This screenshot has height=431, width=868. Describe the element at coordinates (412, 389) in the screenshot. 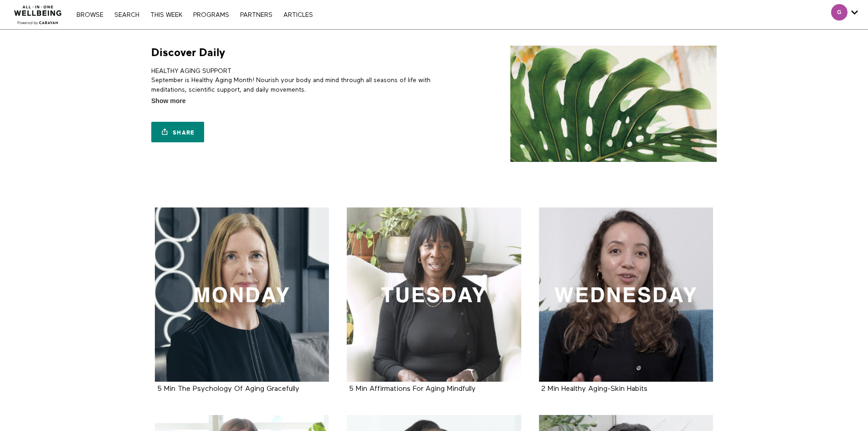

I see `strong: 5 Min Affirmations For Aging Mindfully` at that location.